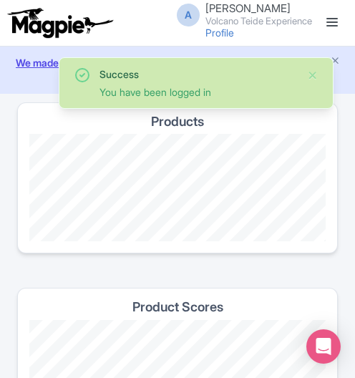 The width and height of the screenshot is (355, 378). I want to click on h4: Products, so click(178, 122).